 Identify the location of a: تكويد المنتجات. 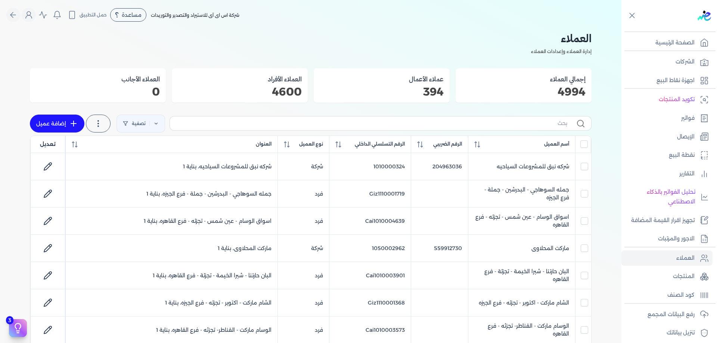
(667, 100).